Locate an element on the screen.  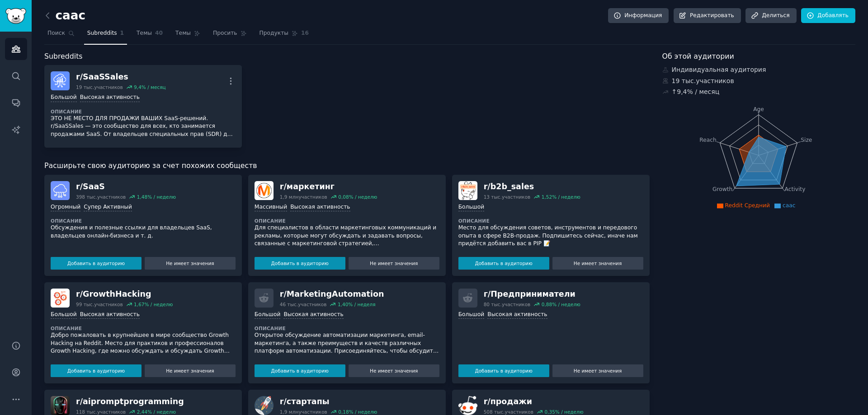
font: ЭТО НЕ МЕСТО ДЛЯ ПРОДАЖИ ВАШИХ SaaS-решений. r/SaaSSales — это сообщество для всех, кто занимаетс... is located at coordinates (142, 154).